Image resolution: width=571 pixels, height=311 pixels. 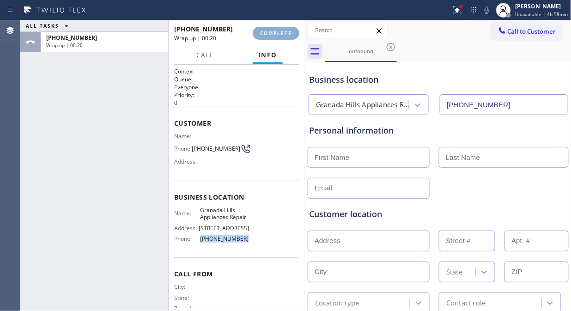 I want to click on span: Granada Hills Appliances Repair, so click(x=225, y=213).